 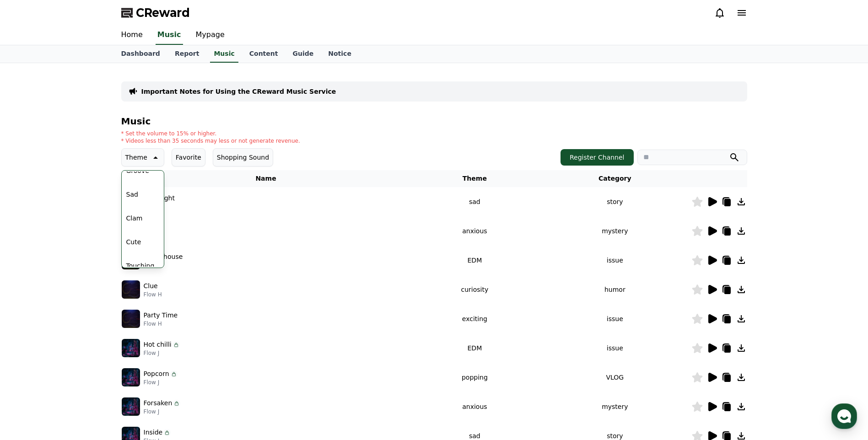 What do you see at coordinates (156, 13) in the screenshot?
I see `a: CReward` at bounding box center [156, 13].